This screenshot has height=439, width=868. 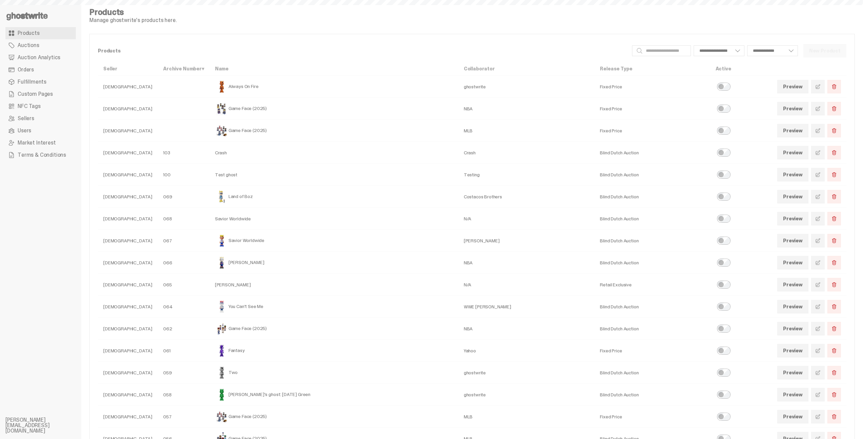 I want to click on td: Yahoo, so click(x=527, y=351).